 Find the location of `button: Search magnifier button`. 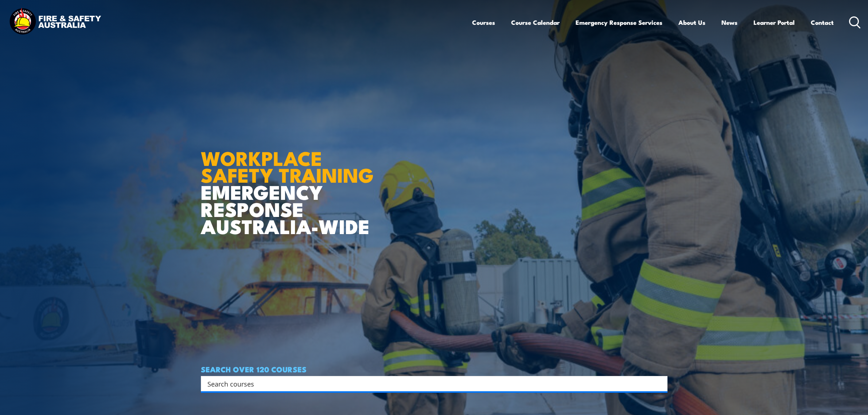

button: Search magnifier button is located at coordinates (660, 384).